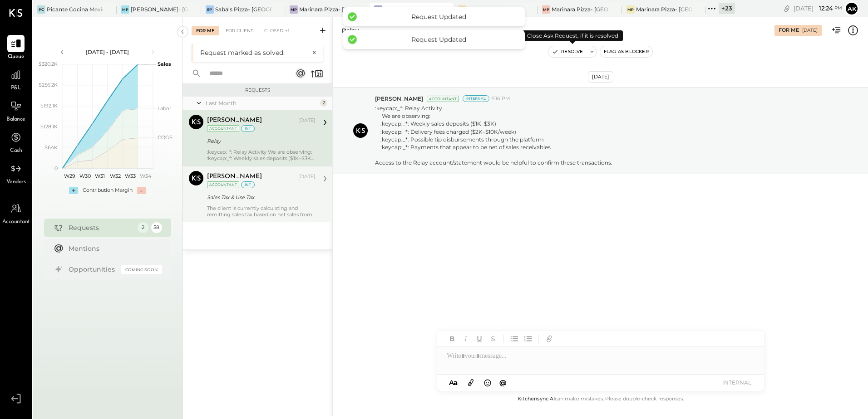 The height and width of the screenshot is (419, 868). I want to click on text: $256.2K, so click(48, 85).